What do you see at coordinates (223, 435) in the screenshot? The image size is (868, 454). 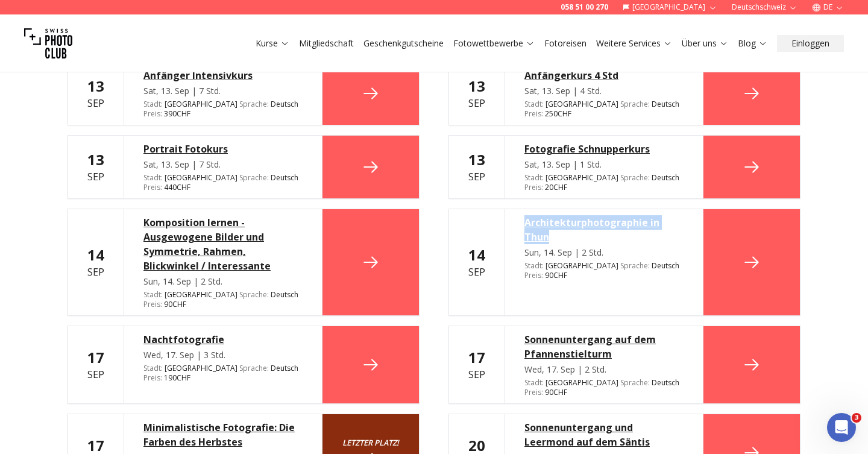 I see `a: Minimalistische Fotografie: Die Farben des Herbstes` at bounding box center [223, 435].